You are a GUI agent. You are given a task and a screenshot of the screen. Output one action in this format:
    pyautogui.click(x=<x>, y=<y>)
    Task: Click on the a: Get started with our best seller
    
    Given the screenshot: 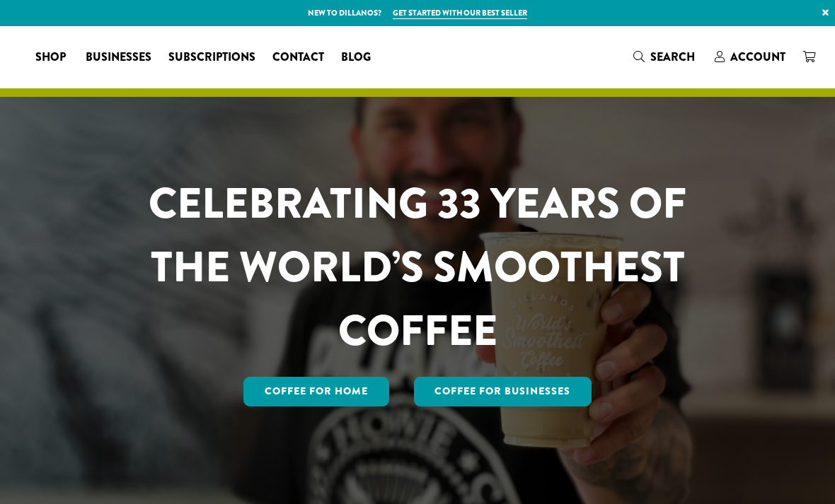 What is the action you would take?
    pyautogui.click(x=460, y=13)
    